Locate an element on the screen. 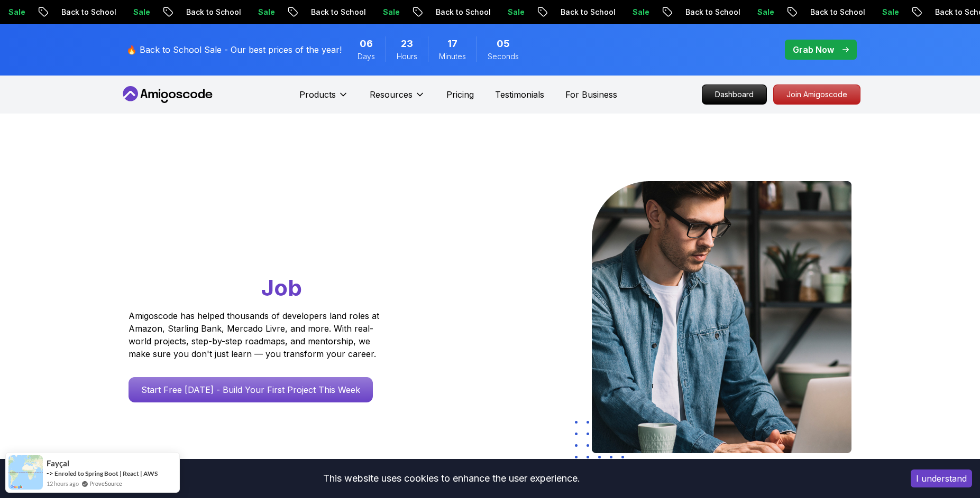 This screenshot has height=498, width=980. p: For Business is located at coordinates (592, 95).